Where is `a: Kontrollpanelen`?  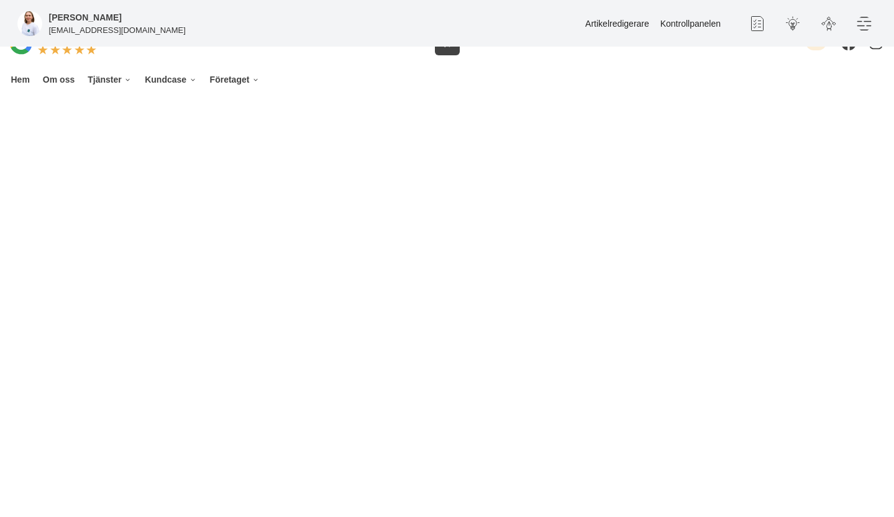
a: Kontrollpanelen is located at coordinates (690, 24).